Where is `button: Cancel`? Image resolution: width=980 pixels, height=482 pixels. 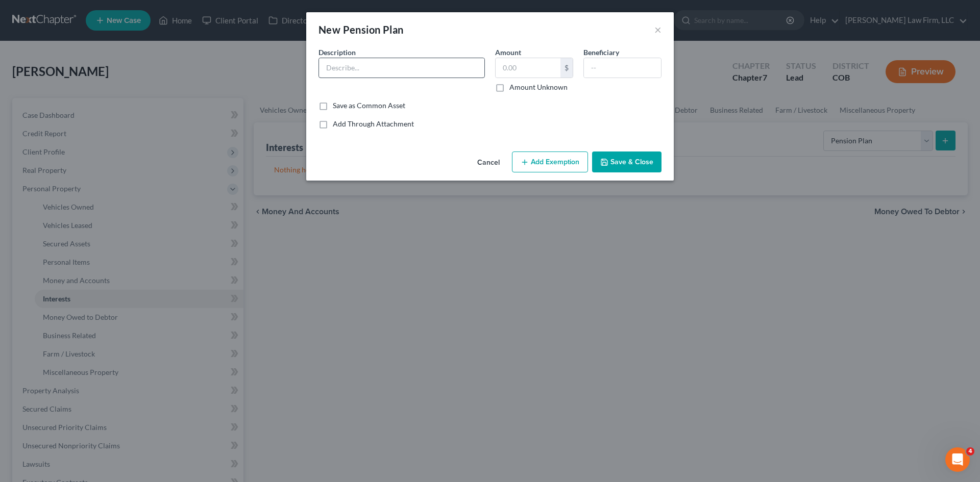 button: Cancel is located at coordinates (488, 162).